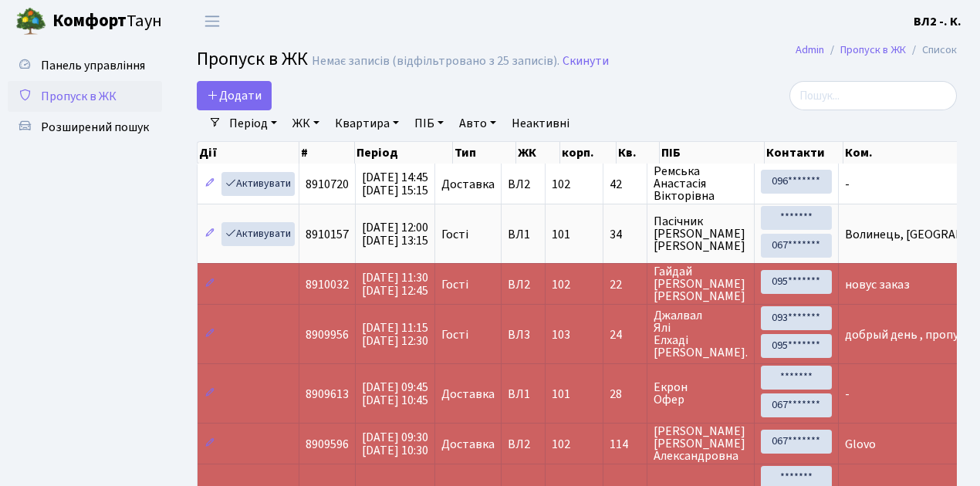 This screenshot has height=486, width=980. Describe the element at coordinates (327, 445) in the screenshot. I see `span: 8909596` at that location.